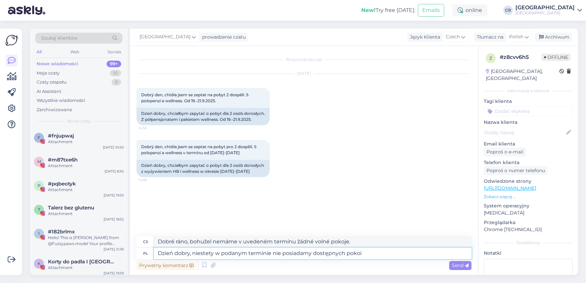 This screenshot has width=586, height=283. What do you see at coordinates (199, 149) in the screenshot?
I see `span: Dobrý den, chtěla jsem se zeptat na pobyt pro 2 dospělí. S polopenzí a wellness v termínu od [DAT...` at bounding box center [199, 149].